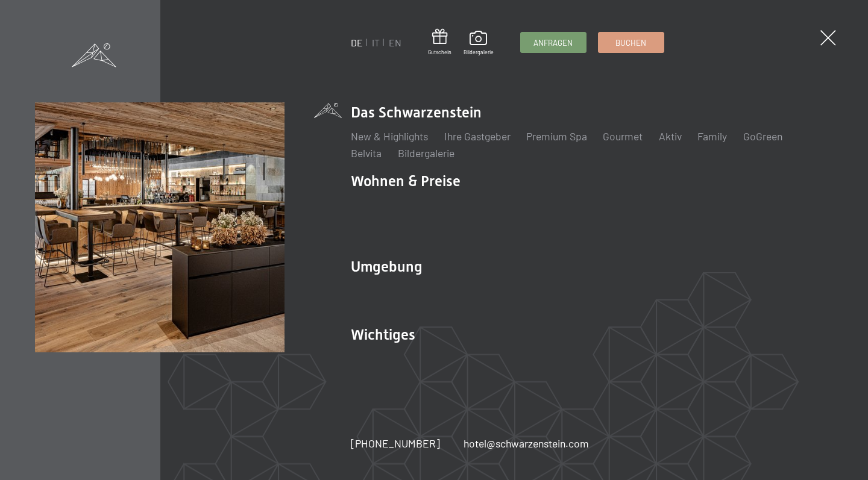  I want to click on a: Anfragen, so click(553, 43).